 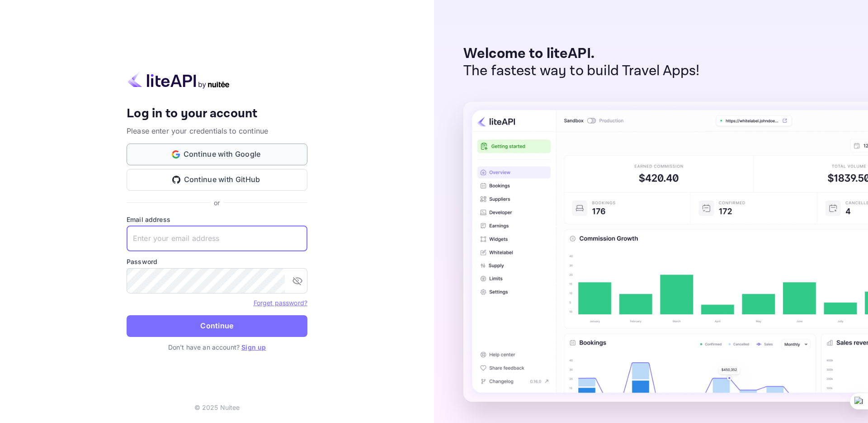 I want to click on button: toggle password visibility, so click(x=298, y=281).